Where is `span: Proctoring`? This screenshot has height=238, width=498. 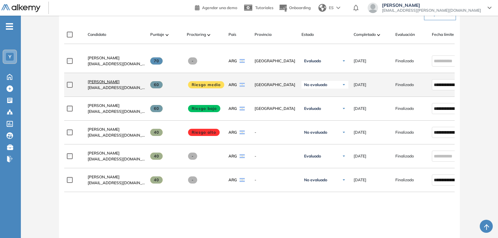 span: Proctoring is located at coordinates (196, 35).